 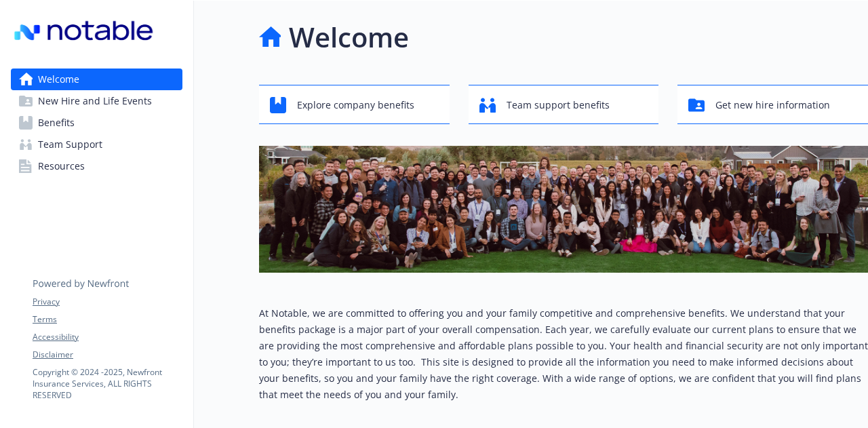 What do you see at coordinates (108, 354) in the screenshot?
I see `a: Disclaimer` at bounding box center [108, 354].